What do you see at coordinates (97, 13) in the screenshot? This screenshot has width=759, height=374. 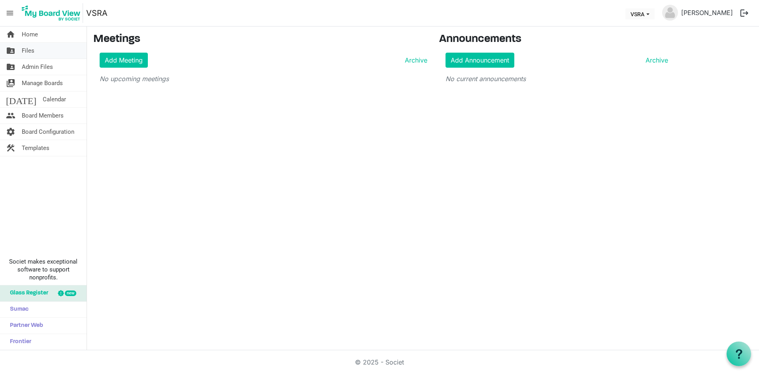 I see `a: VSRA` at bounding box center [97, 13].